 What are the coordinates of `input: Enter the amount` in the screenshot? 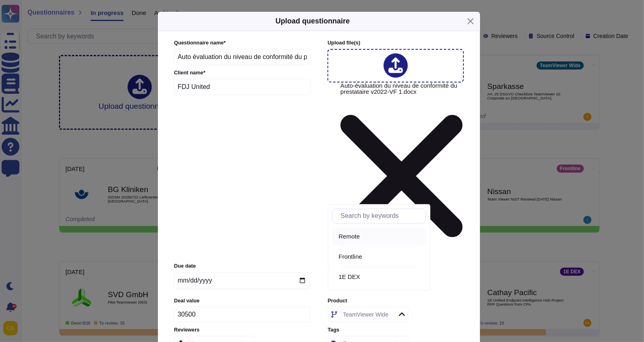 It's located at (242, 315).